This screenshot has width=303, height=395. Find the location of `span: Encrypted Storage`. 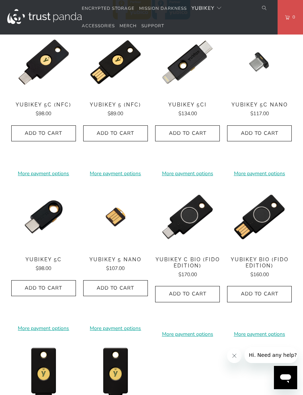

span: Encrypted Storage is located at coordinates (108, 8).